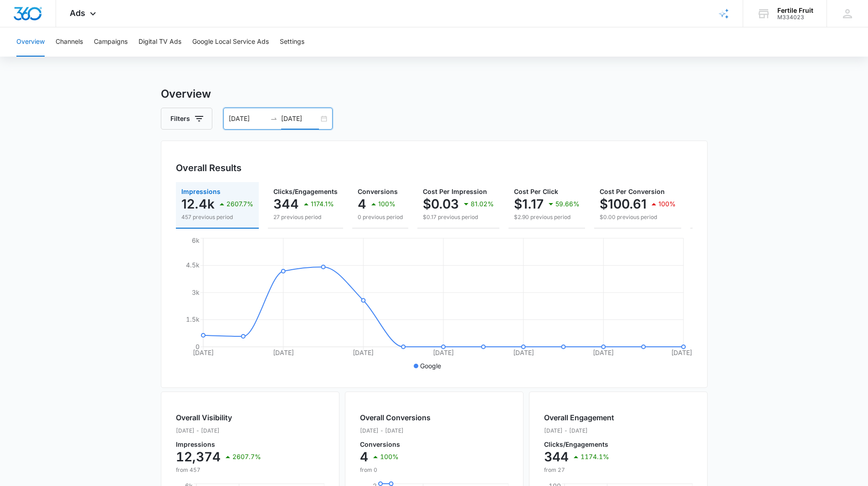 The image size is (868, 486). I want to click on button: Digital TV Ads, so click(160, 42).